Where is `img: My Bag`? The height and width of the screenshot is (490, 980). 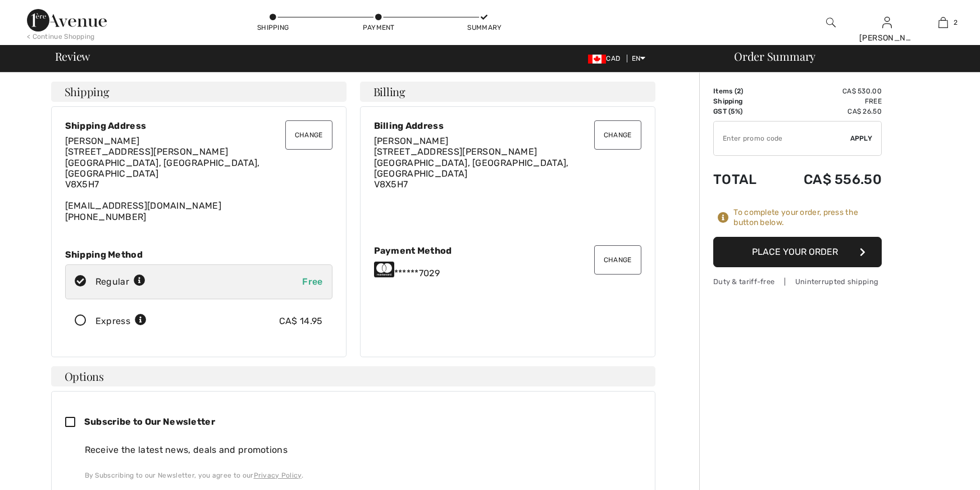
img: My Bag is located at coordinates (943, 22).